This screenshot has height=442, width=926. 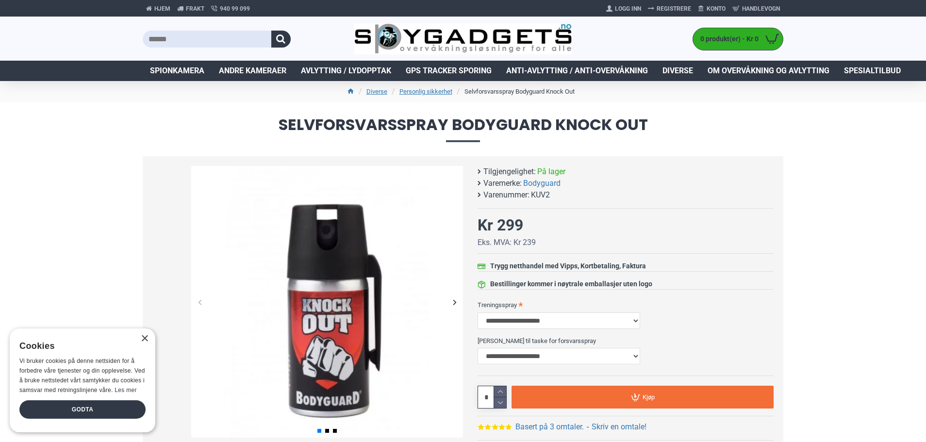 I want to click on span: 0 produkt(er) - Kr 0, so click(x=727, y=39).